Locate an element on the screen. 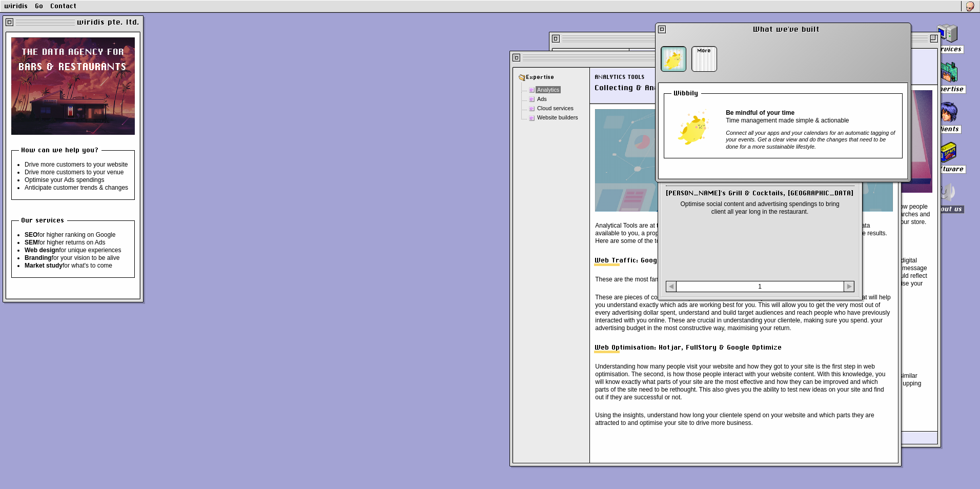 This screenshot has width=980, height=489. p: Optimise social content and advertising spendings to bring client all year long in the restaurant. is located at coordinates (760, 209).